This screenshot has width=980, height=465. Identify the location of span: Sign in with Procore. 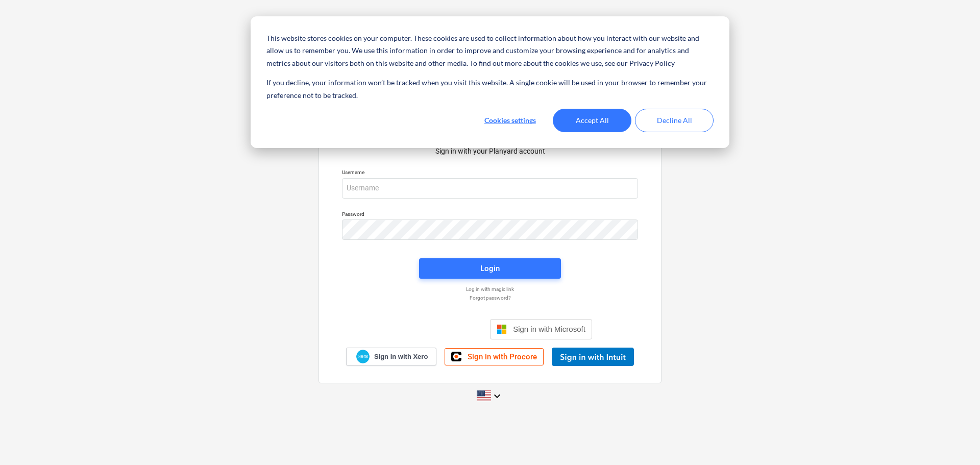
(502, 357).